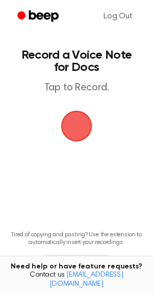 The width and height of the screenshot is (153, 295). What do you see at coordinates (118, 16) in the screenshot?
I see `a: Log Out` at bounding box center [118, 16].